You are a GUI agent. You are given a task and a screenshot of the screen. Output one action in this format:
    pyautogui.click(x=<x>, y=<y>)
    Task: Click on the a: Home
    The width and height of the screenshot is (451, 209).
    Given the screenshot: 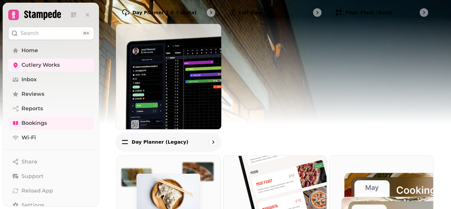 What is the action you would take?
    pyautogui.click(x=51, y=51)
    